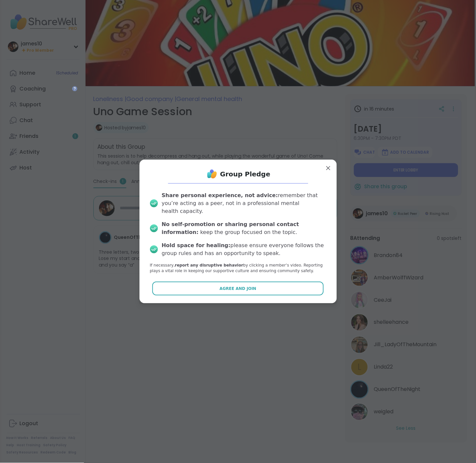 The height and width of the screenshot is (463, 476). I want to click on b: Hold space for healing:, so click(196, 245).